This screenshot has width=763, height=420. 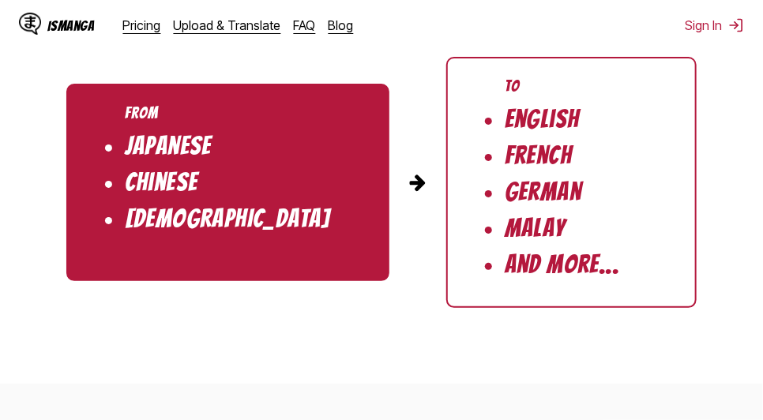 I want to click on li: Chinese, so click(x=228, y=183).